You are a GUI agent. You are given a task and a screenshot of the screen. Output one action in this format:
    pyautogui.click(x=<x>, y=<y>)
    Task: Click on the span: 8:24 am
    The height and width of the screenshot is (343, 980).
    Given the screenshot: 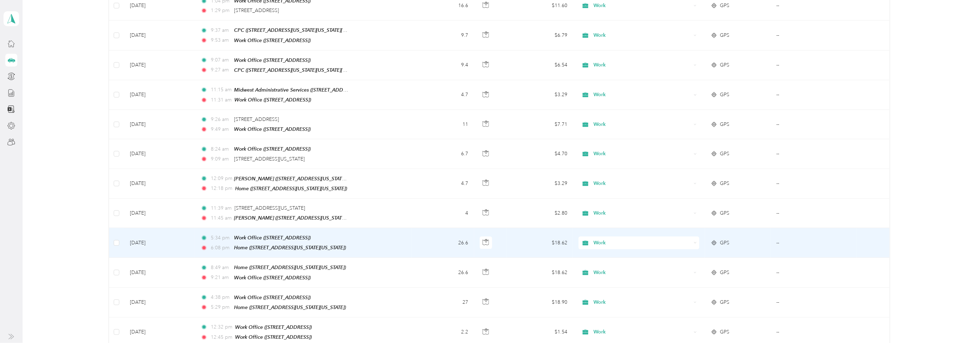 What is the action you would take?
    pyautogui.click(x=221, y=149)
    